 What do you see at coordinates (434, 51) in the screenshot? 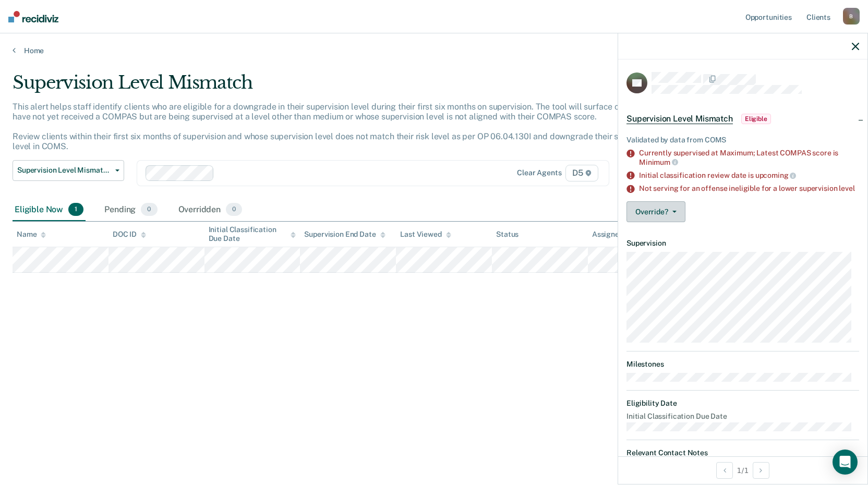
I see `a: Home` at bounding box center [434, 51].